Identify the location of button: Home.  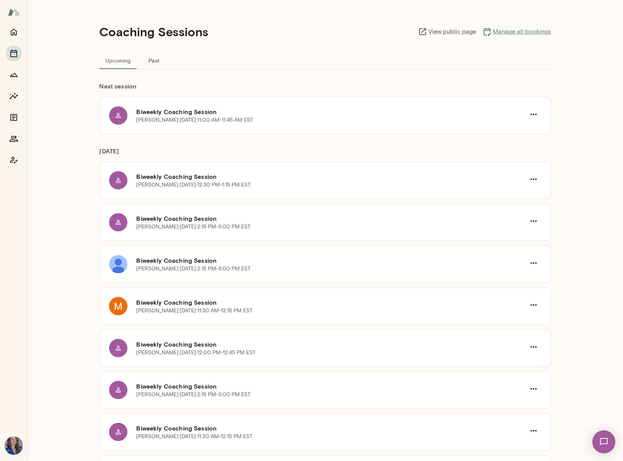
(14, 32).